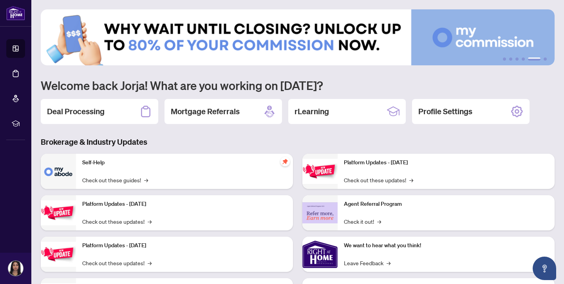 This screenshot has height=284, width=564. I want to click on p: We want to hear what you think!, so click(446, 246).